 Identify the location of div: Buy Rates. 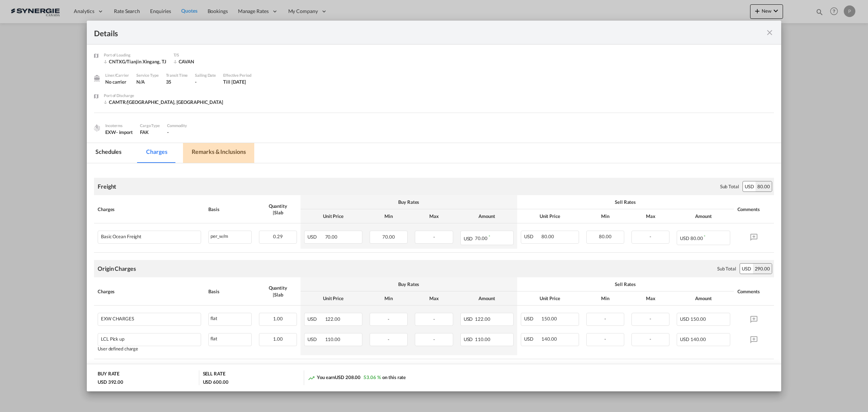
(409, 284).